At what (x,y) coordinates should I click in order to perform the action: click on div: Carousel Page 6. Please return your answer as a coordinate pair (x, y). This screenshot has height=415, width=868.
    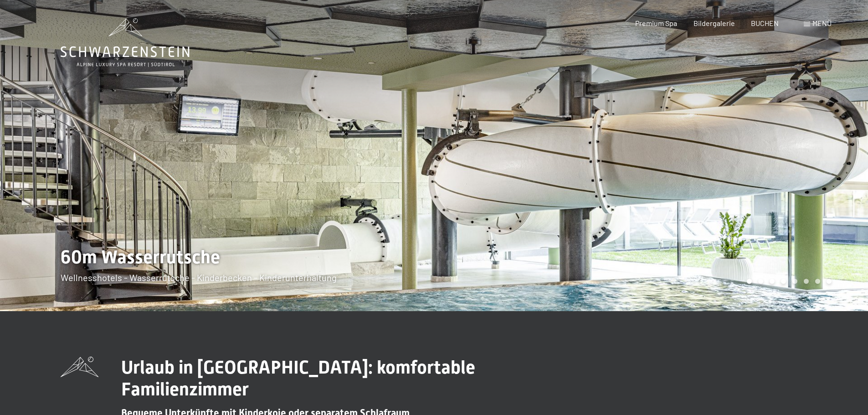
    Looking at the image, I should click on (806, 281).